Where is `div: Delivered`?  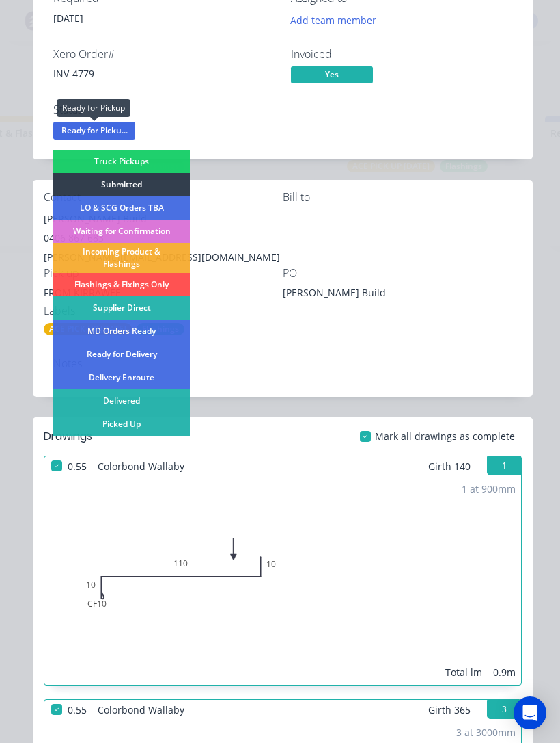 div: Delivered is located at coordinates (121, 400).